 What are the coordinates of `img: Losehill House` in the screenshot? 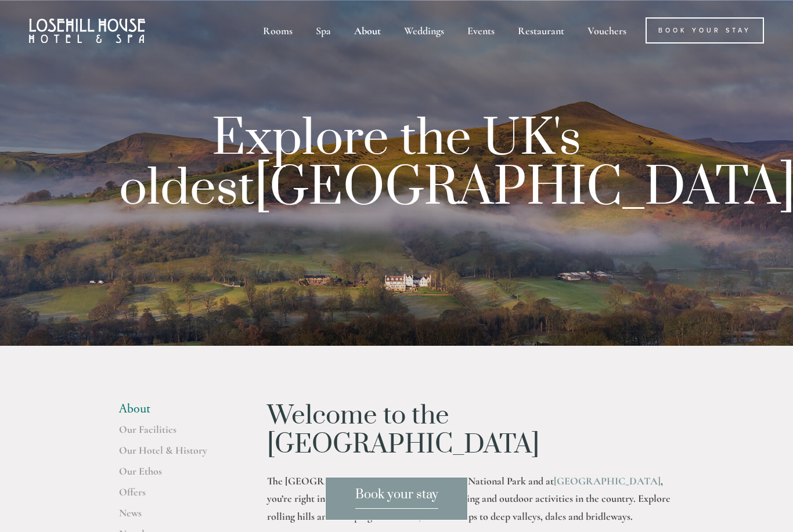 It's located at (87, 31).